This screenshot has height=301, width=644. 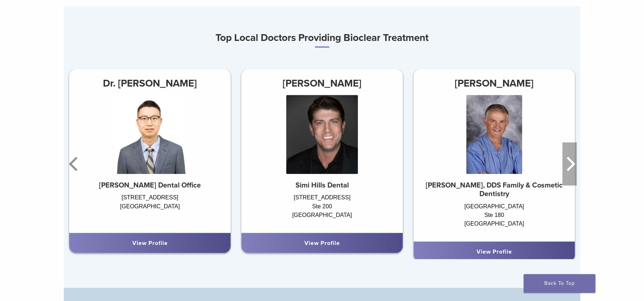 What do you see at coordinates (150, 134) in the screenshot?
I see `img: Dr. Henry Chung` at bounding box center [150, 134].